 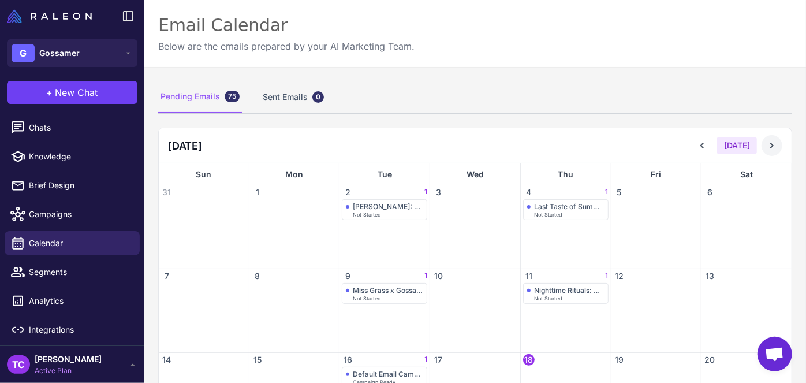 I want to click on span: 7, so click(x=167, y=276).